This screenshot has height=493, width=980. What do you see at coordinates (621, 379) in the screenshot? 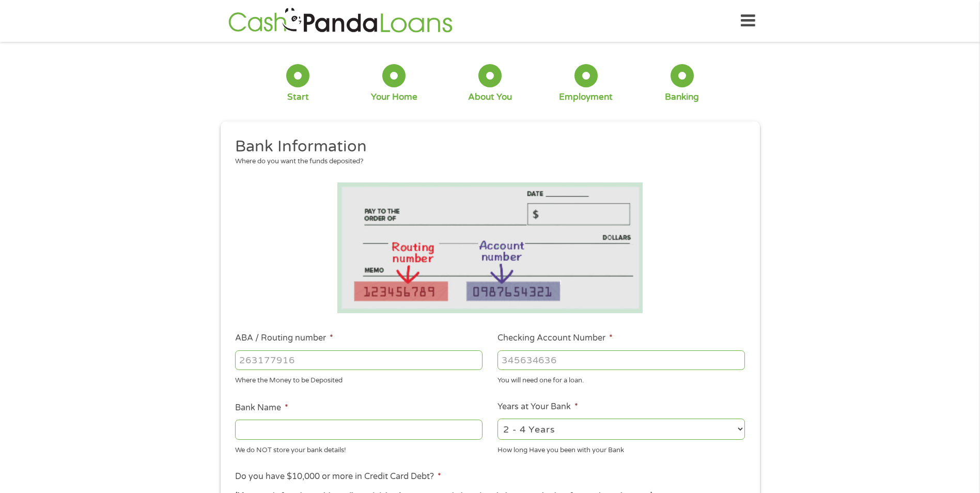
I see `div: You will need one for a loan.` at bounding box center [621, 379].